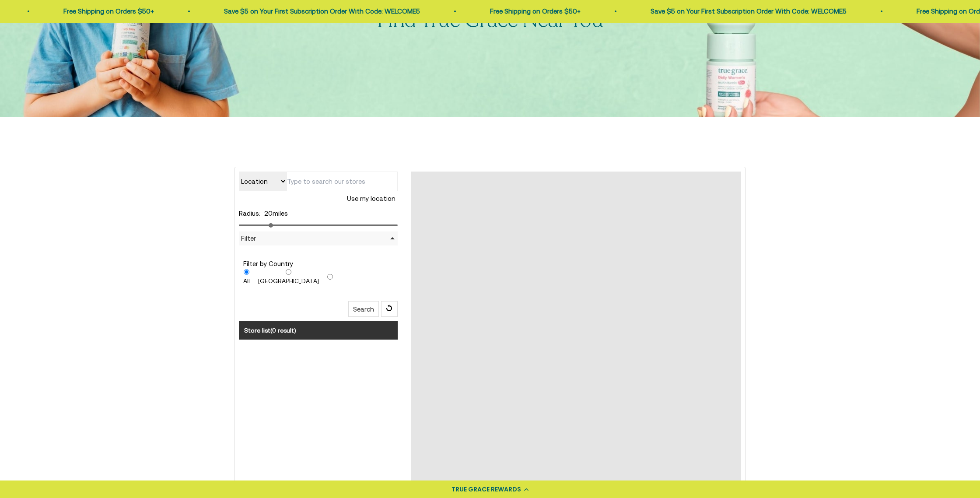  What do you see at coordinates (286, 330) in the screenshot?
I see `span: result` at bounding box center [286, 330].